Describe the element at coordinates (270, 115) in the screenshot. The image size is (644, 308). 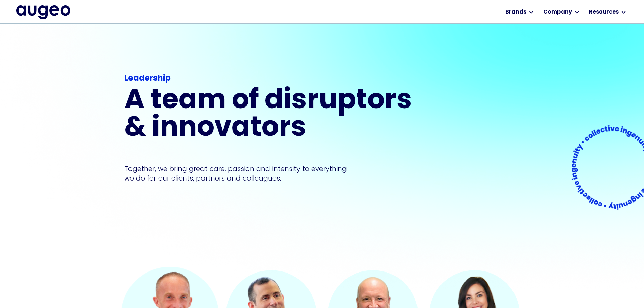
I see `h1: A team of disruptors & innovators` at that location.